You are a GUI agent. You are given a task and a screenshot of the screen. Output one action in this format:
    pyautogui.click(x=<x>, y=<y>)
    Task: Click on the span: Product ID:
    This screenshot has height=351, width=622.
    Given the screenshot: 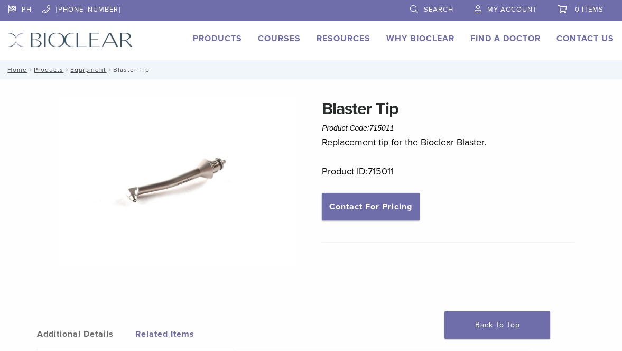 What is the action you would take?
    pyautogui.click(x=344, y=171)
    